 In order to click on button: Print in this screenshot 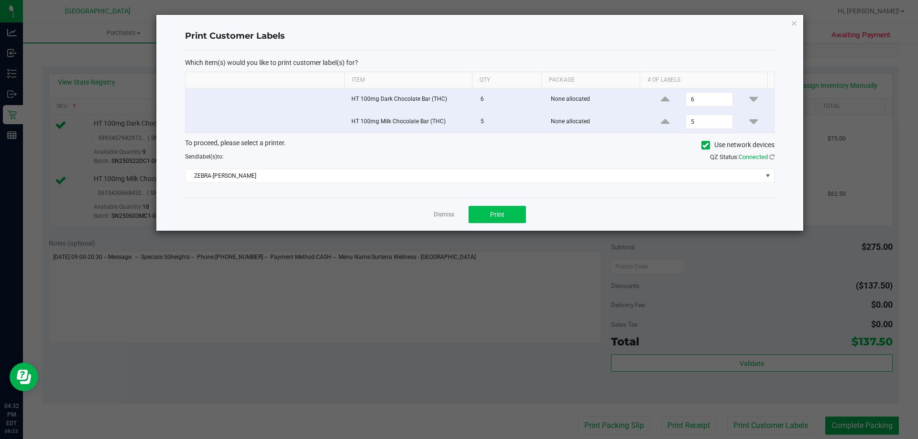, I will do `click(497, 215)`.